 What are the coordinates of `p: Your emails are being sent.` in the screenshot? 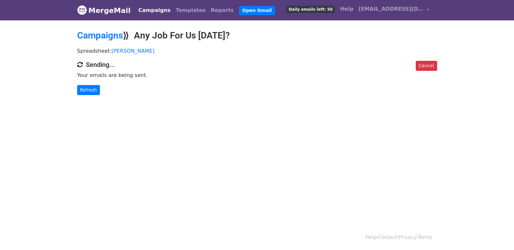 It's located at (257, 75).